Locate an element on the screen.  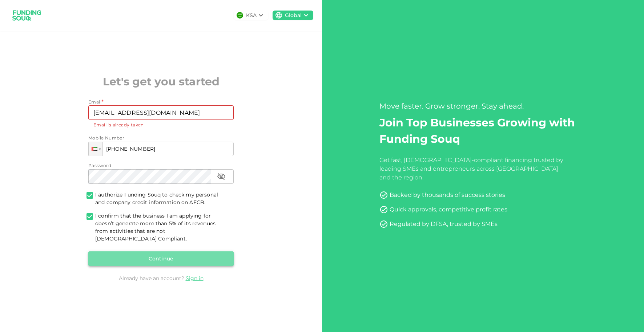
div: Backed by thousands of success stories is located at coordinates (447, 195).